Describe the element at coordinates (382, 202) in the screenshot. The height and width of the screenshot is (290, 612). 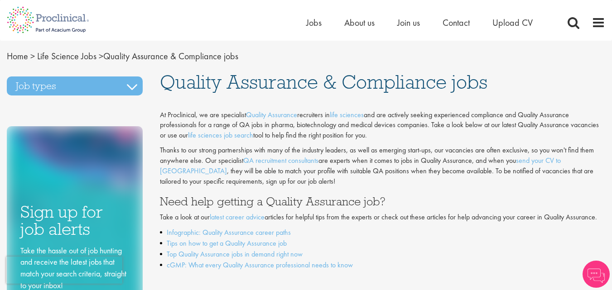
I see `h3: Need help getting a Quality Assurance job?` at that location.